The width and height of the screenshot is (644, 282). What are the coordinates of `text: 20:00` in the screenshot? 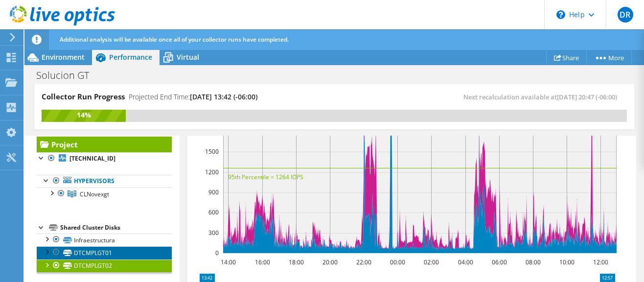 It's located at (329, 262).